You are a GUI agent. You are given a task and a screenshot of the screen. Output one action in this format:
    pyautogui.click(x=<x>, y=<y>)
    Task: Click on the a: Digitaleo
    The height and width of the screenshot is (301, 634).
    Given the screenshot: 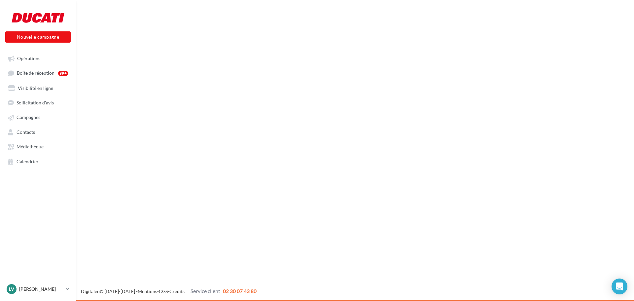 What is the action you would take?
    pyautogui.click(x=90, y=291)
    